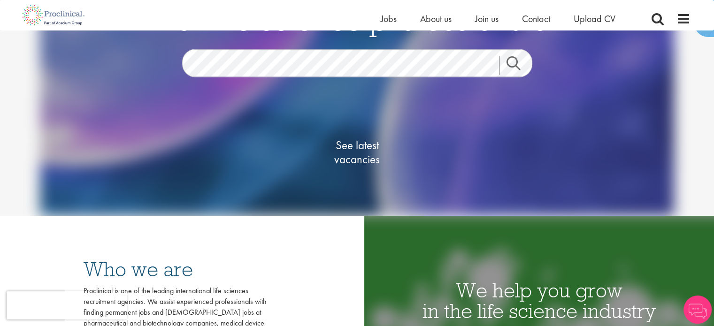 Image resolution: width=714 pixels, height=326 pixels. What do you see at coordinates (594, 19) in the screenshot?
I see `span: Upload CV` at bounding box center [594, 19].